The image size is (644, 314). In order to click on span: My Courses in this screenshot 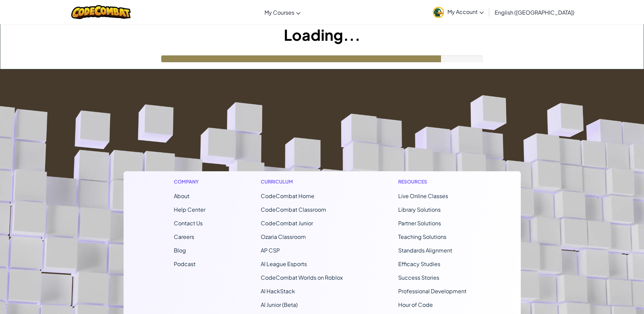, I will do `click(280, 12)`.